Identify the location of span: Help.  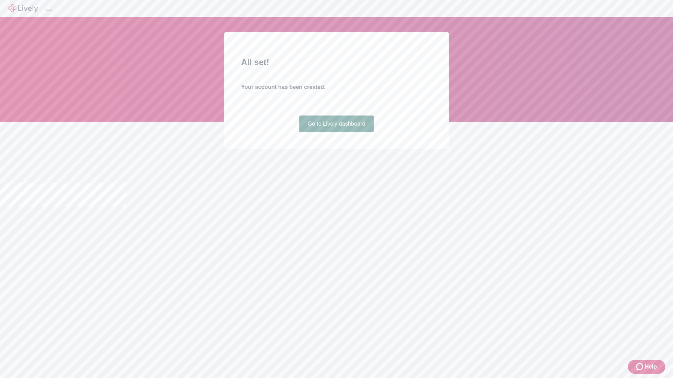
(650, 367).